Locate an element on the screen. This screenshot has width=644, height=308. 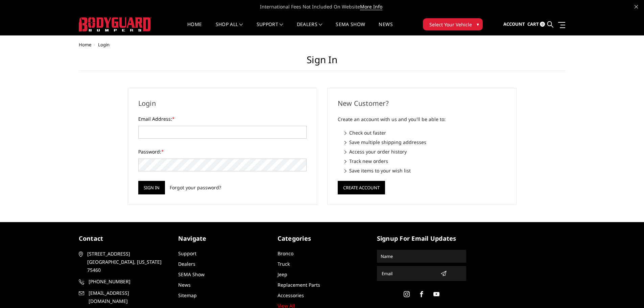
a: Forgot your password? is located at coordinates (195, 188).